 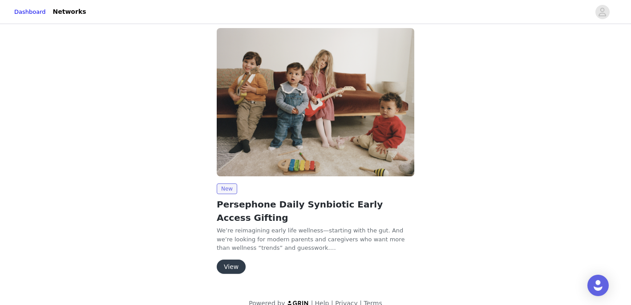 What do you see at coordinates (69, 12) in the screenshot?
I see `a: Networks` at bounding box center [69, 12].